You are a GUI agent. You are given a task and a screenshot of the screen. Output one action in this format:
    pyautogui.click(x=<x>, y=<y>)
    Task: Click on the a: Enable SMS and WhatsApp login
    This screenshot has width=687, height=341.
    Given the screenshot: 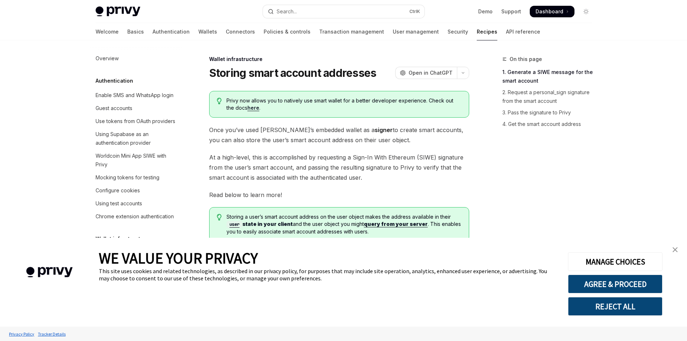 What is the action you would take?
    pyautogui.click(x=136, y=95)
    